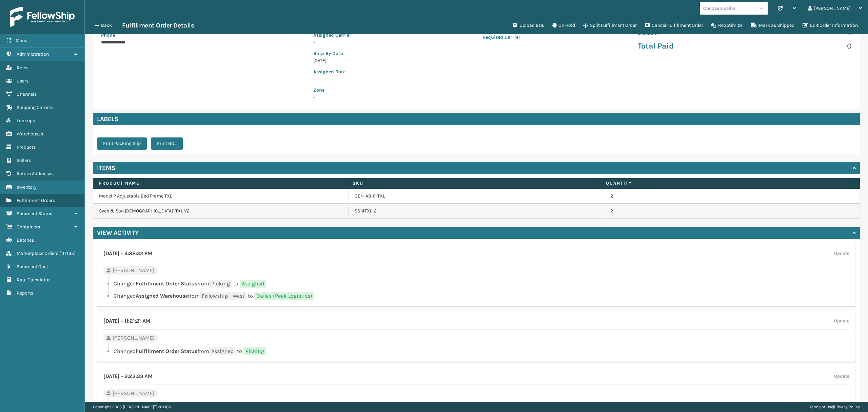 The height and width of the screenshot is (412, 868). Describe the element at coordinates (800, 46) in the screenshot. I see `p: 0` at that location.